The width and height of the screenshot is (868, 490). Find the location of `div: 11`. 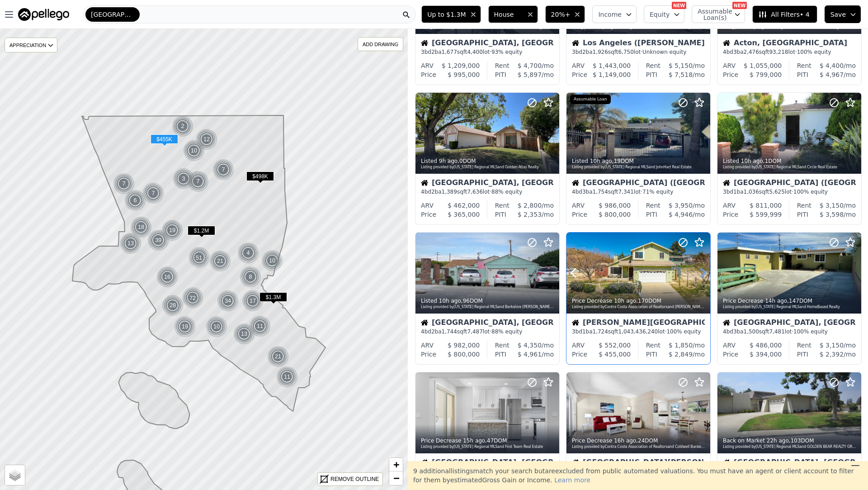

div: 11 is located at coordinates (287, 377).